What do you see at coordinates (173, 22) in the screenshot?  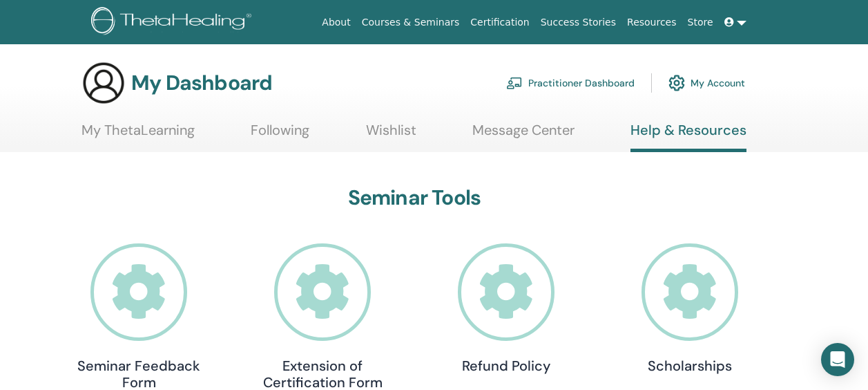 I see `img: logo.png` at bounding box center [173, 22].